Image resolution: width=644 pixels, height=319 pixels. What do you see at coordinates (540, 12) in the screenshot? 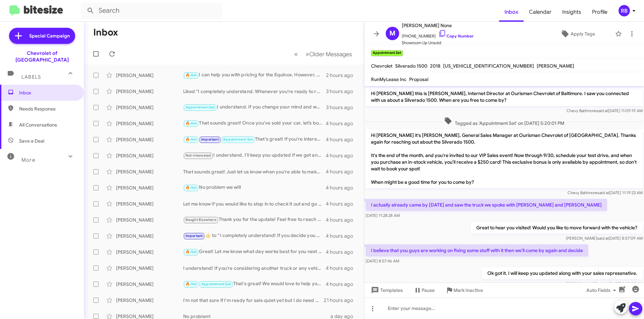
I see `span: Calendar` at bounding box center [540, 12].